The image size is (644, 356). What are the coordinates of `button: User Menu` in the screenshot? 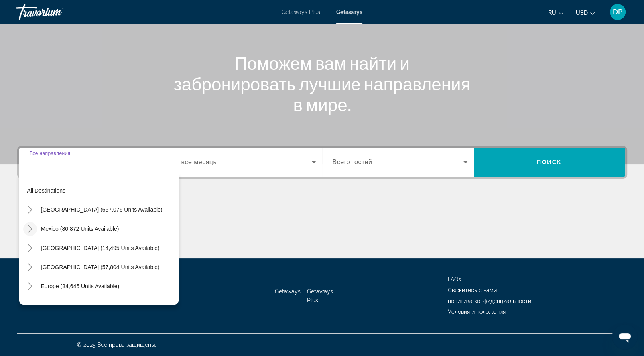 It's located at (618, 12).